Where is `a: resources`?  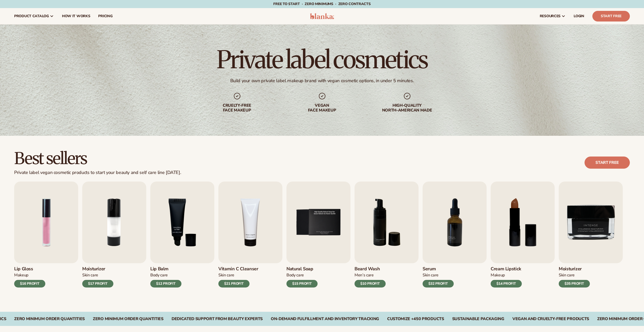 a: resources is located at coordinates (552, 16).